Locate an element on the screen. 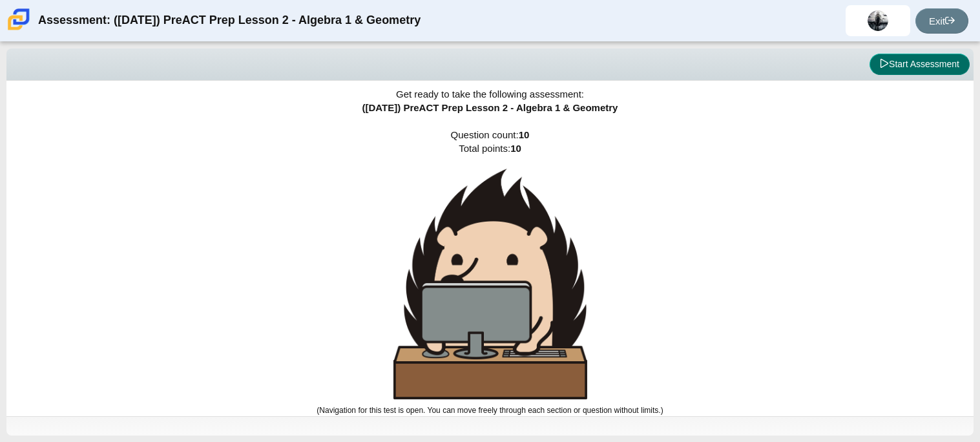  small: (Navigation for this test is open. You can move freely through each section or question without l... is located at coordinates (490, 410).